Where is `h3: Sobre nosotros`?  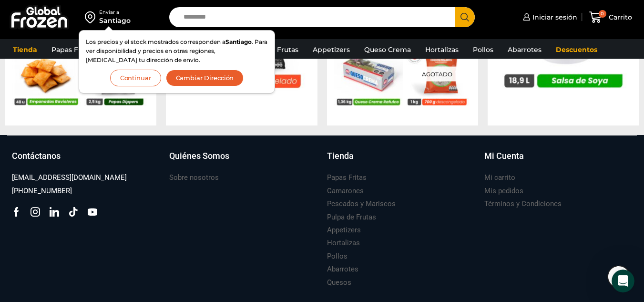
h3: Sobre nosotros is located at coordinates (194, 178).